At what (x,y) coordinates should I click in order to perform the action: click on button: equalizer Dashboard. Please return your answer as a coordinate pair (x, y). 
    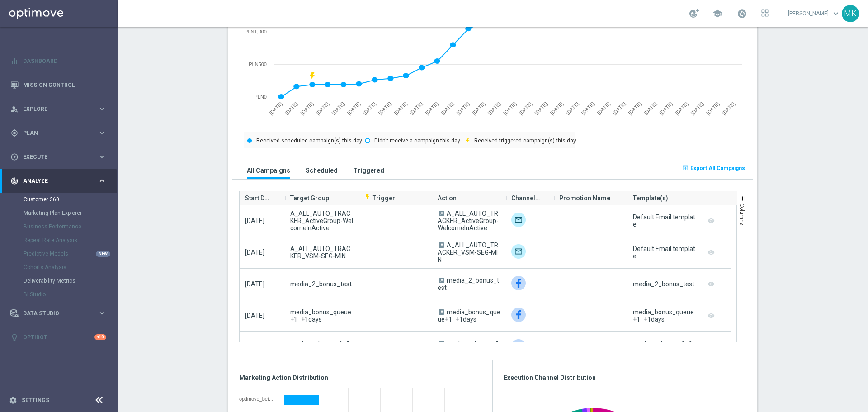
    Looking at the image, I should click on (58, 61).